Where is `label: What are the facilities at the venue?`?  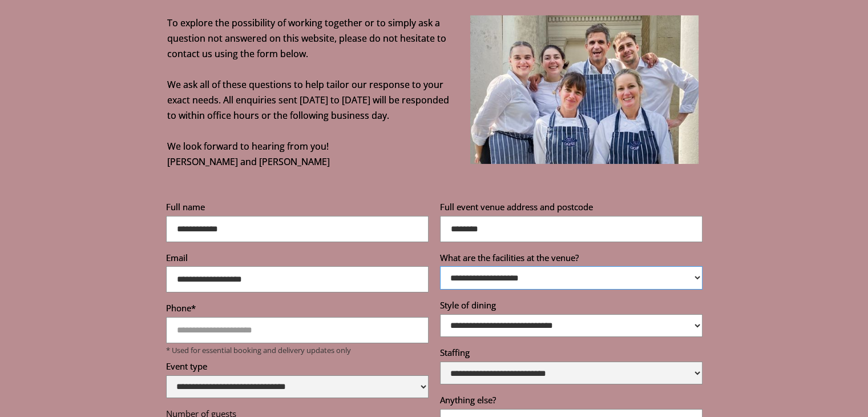
label: What are the facilities at the venue? is located at coordinates (571, 259).